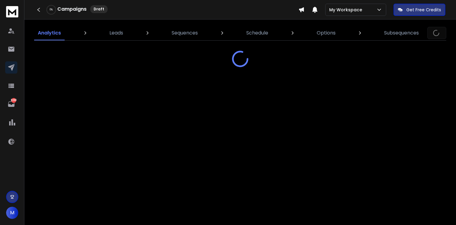 This screenshot has width=456, height=225. What do you see at coordinates (49, 33) in the screenshot?
I see `a: Analytics` at bounding box center [49, 33].